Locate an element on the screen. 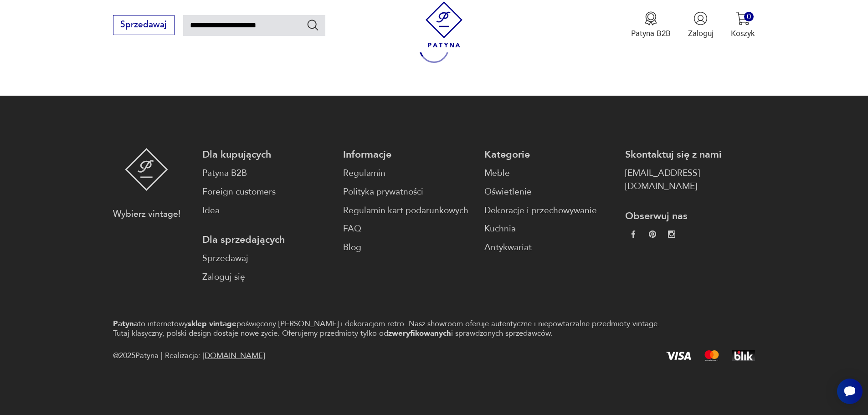 The image size is (868, 415). a: Antykwariat is located at coordinates (549, 247).